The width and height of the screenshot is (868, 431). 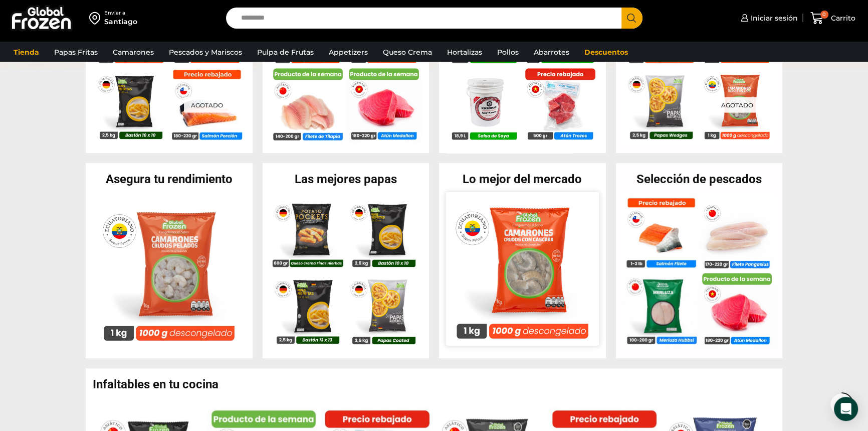 What do you see at coordinates (508, 52) in the screenshot?
I see `a: Pollos` at bounding box center [508, 52].